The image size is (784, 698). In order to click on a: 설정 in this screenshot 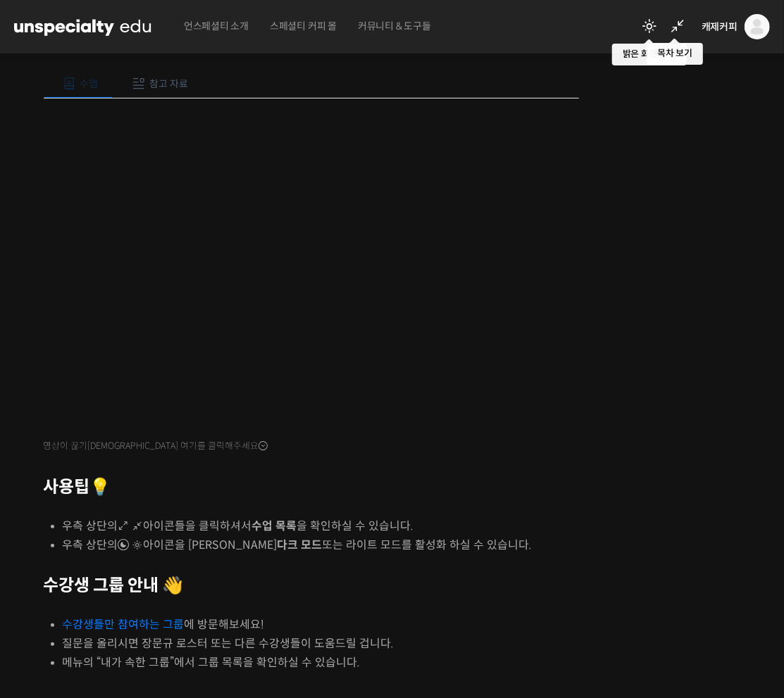, I will do `click(226, 464)`.